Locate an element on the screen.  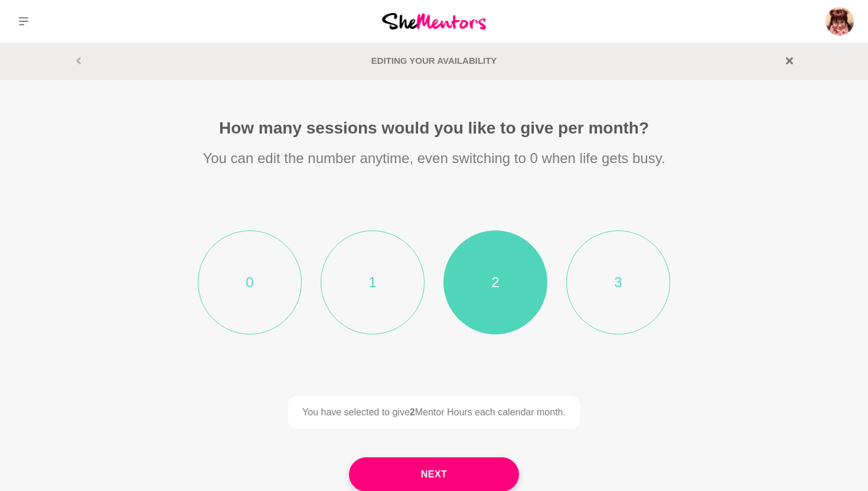
img: Mel Stibbs is located at coordinates (840, 21).